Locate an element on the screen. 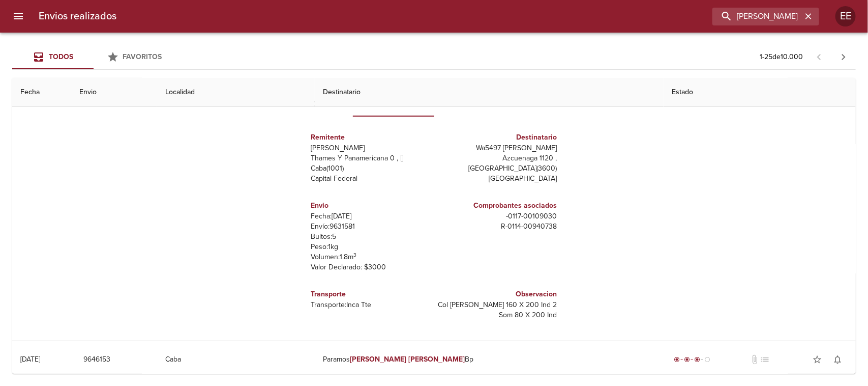  p: Envío: 9631581 is located at coordinates (371, 226).